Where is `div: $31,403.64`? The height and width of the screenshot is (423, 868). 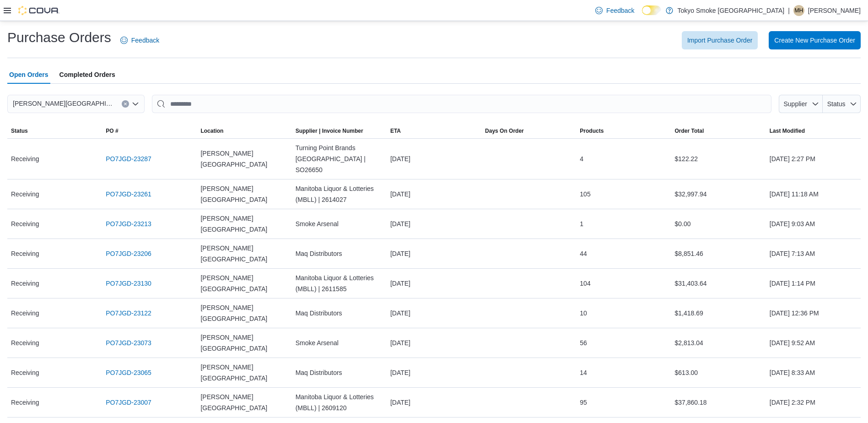
div: $31,403.64 is located at coordinates (718, 283).